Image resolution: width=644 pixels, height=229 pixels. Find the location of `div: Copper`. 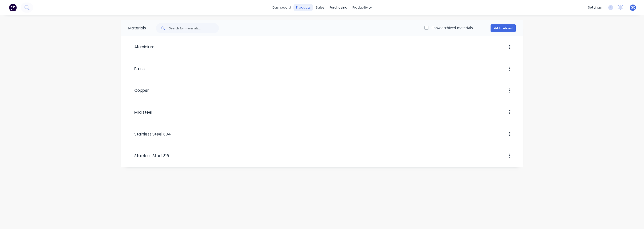

div: Copper is located at coordinates (139, 91).